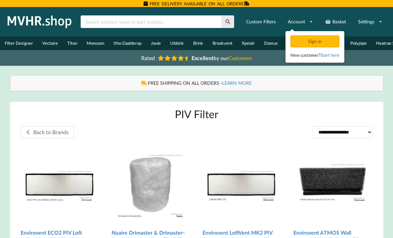 This screenshot has height=238, width=393. Describe the element at coordinates (148, 58) in the screenshot. I see `span: Rated` at that location.